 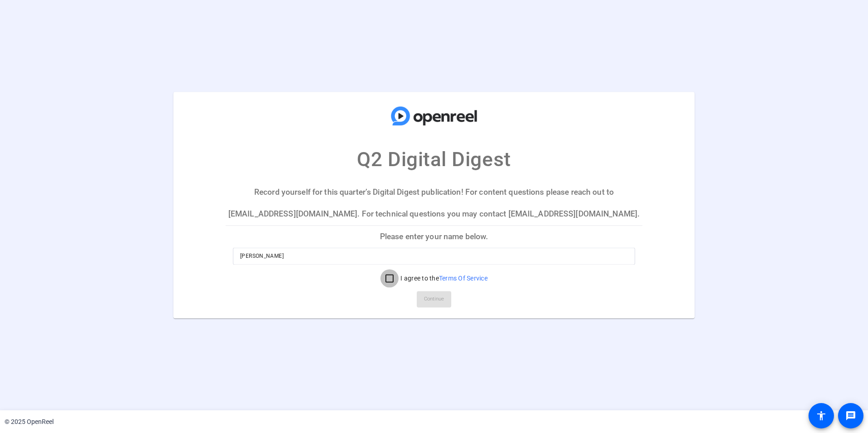 What do you see at coordinates (443, 279) in the screenshot?
I see `label: I agree to the` at bounding box center [443, 279].